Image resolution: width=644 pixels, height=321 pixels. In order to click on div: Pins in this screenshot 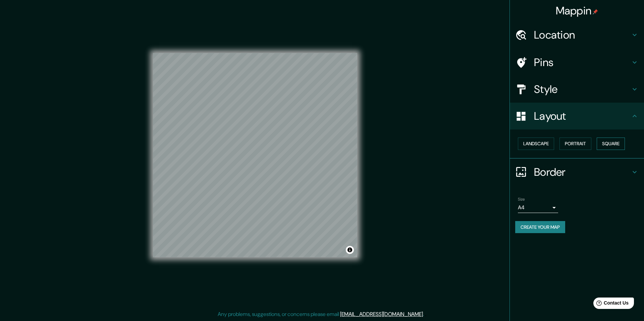, I will do `click(577, 62)`.